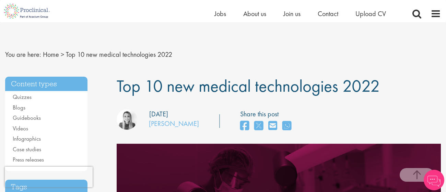  I want to click on img: Hannah Burke, so click(127, 120).